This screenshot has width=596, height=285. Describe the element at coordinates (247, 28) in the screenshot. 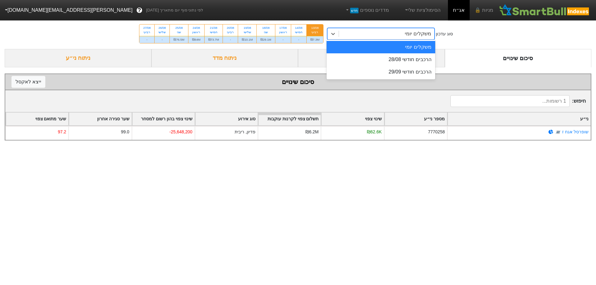

I see `div: 19/08` at that location.